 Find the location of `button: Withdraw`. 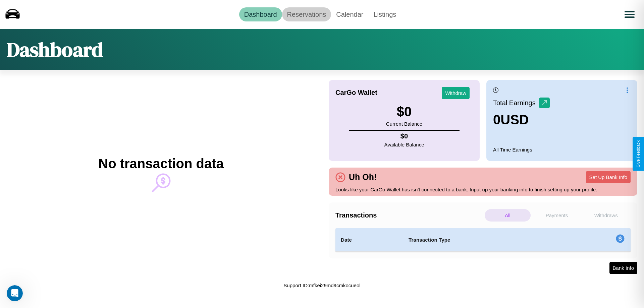

button: Withdraw is located at coordinates (456, 93).